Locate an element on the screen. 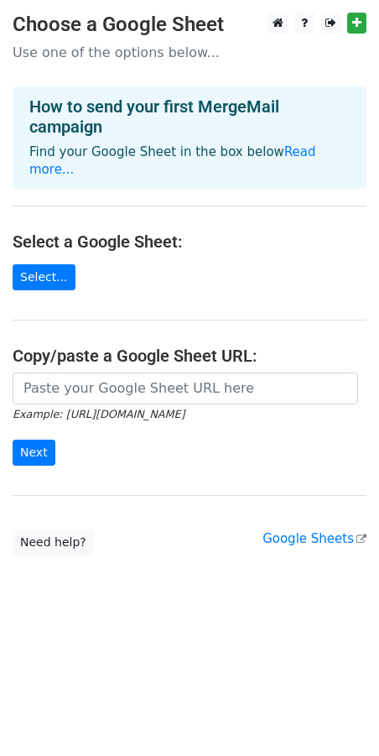 This screenshot has width=379, height=756. h4: Copy/paste a Google Sheet URL: is located at coordinates (190, 356).